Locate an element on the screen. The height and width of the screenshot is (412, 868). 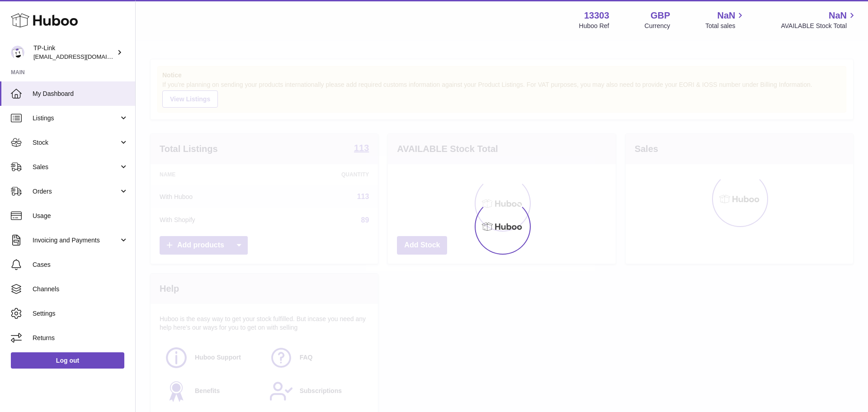
span: Channels is located at coordinates (80, 289).